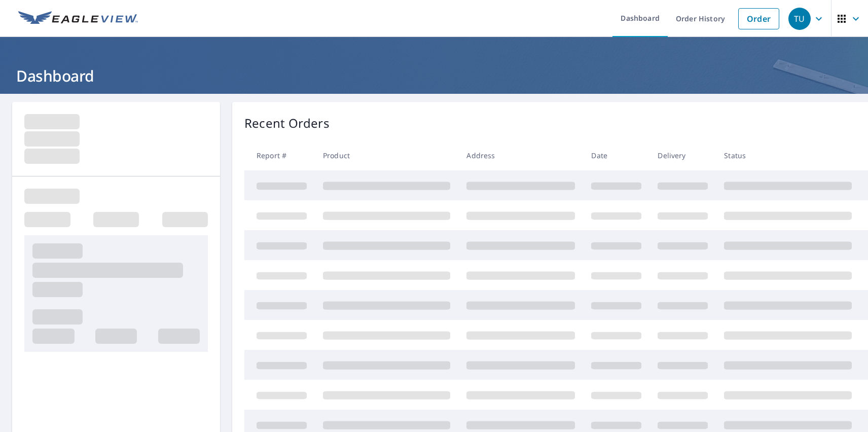 Image resolution: width=868 pixels, height=432 pixels. Describe the element at coordinates (683, 155) in the screenshot. I see `th: Delivery` at that location.